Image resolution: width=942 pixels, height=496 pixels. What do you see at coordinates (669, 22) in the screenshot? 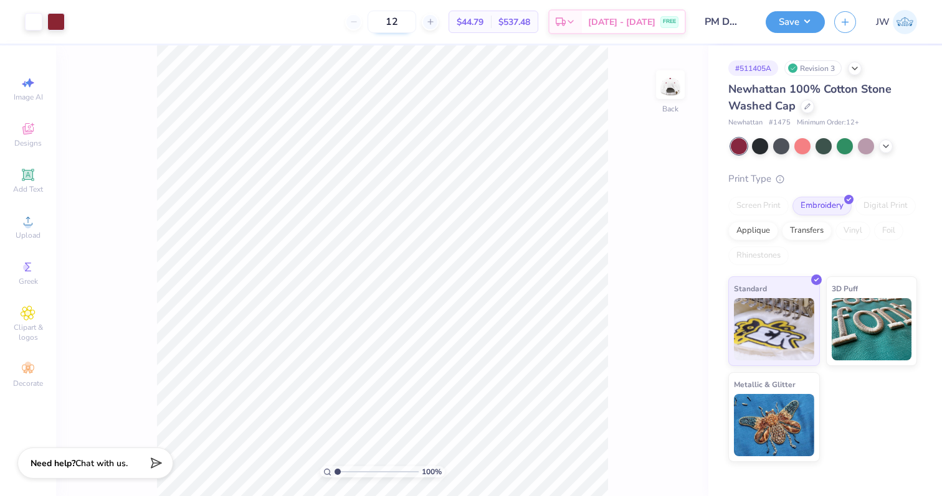
I see `span: FREE` at bounding box center [669, 22].